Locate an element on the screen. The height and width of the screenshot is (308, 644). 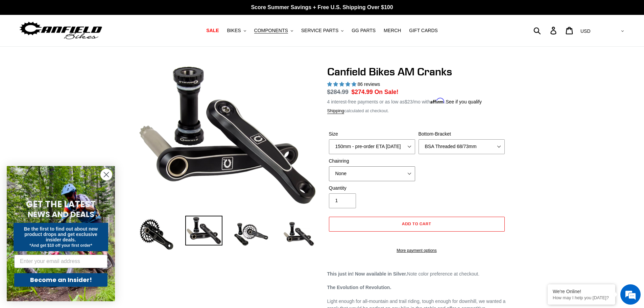
div: calculated at checkout. is located at coordinates (417, 111).